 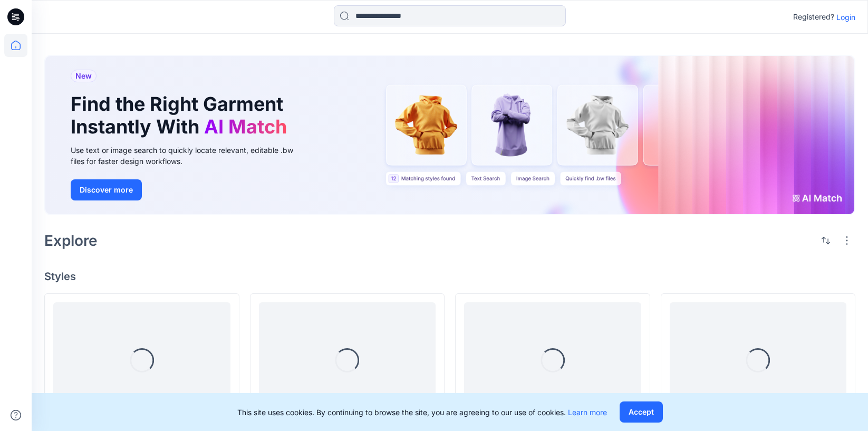 I want to click on a: Learn more, so click(x=588, y=412).